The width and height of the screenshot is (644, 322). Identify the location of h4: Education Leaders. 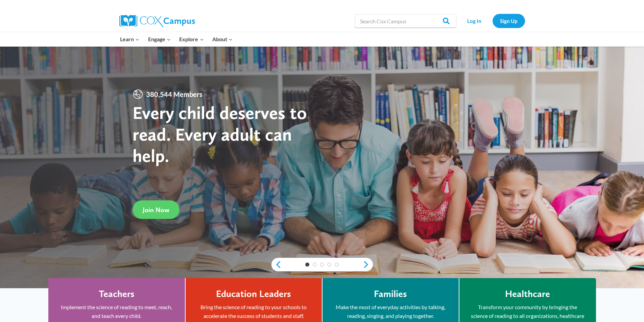
(253, 294).